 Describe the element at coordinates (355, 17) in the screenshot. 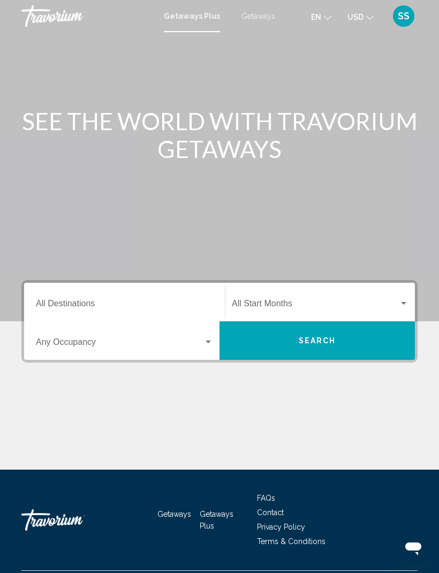

I see `span: USD` at that location.